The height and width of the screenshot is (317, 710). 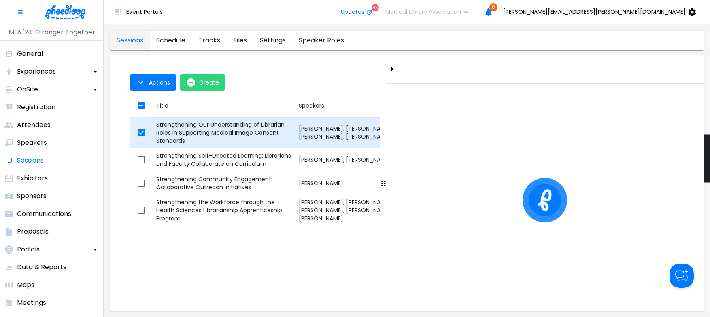 I want to click on p: Registration, so click(x=36, y=107).